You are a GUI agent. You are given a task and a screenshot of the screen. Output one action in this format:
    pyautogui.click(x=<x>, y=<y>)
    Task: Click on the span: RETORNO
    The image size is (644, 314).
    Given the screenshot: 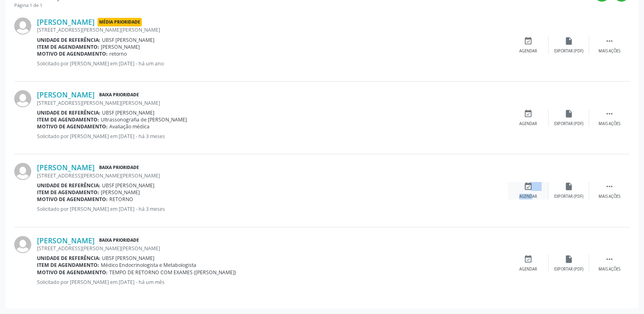 What is the action you would take?
    pyautogui.click(x=121, y=199)
    